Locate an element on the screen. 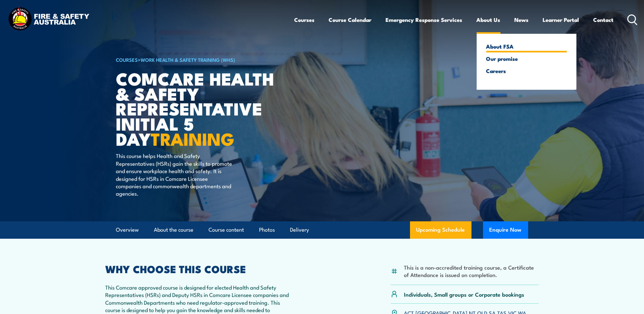  p: This course helps Health and Safety Representatives (HSRs) gain the skills to promote and ensure ... is located at coordinates (175, 174).